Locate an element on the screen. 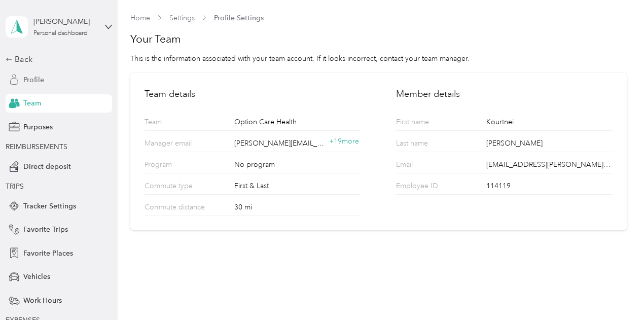 The height and width of the screenshot is (320, 644). span: Direct deposit is located at coordinates (47, 166).